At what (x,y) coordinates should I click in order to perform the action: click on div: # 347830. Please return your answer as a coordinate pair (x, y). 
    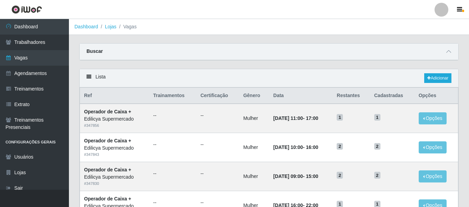
    Looking at the image, I should click on (114, 183).